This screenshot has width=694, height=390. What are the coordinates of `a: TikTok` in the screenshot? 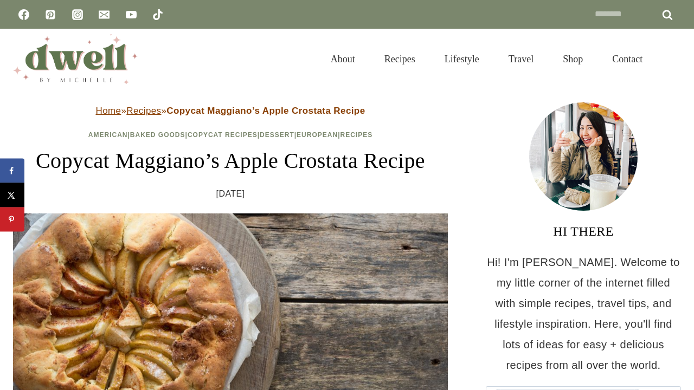 It's located at (158, 15).